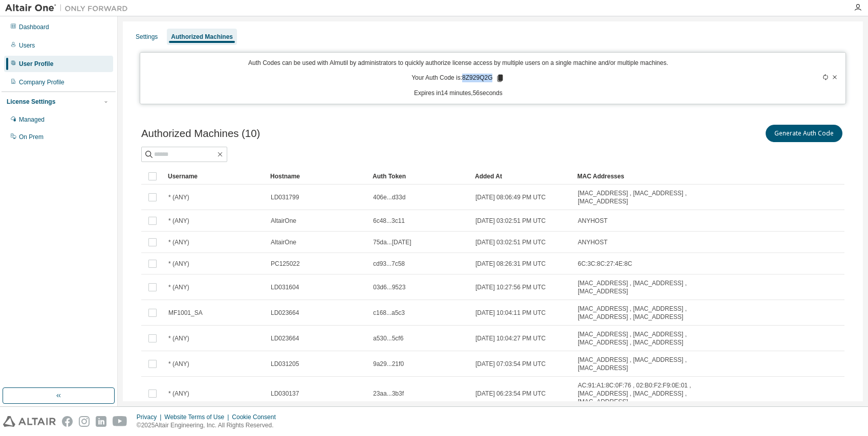 The width and height of the screenshot is (868, 436). What do you see at coordinates (209, 425) in the screenshot?
I see `p: © 2025 Altair Engineering, Inc. All Rights Reserved.` at bounding box center [209, 425].